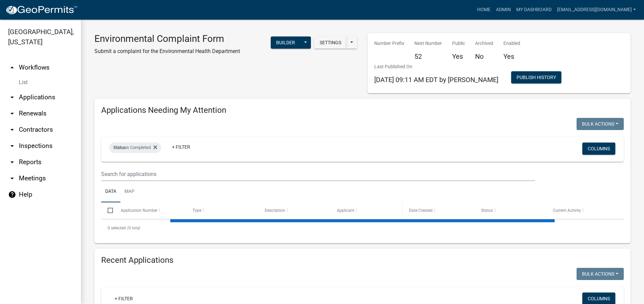 Image resolution: width=644 pixels, height=304 pixels. What do you see at coordinates (510, 210) in the screenshot?
I see `datatable-header-cell: Status` at bounding box center [510, 210].